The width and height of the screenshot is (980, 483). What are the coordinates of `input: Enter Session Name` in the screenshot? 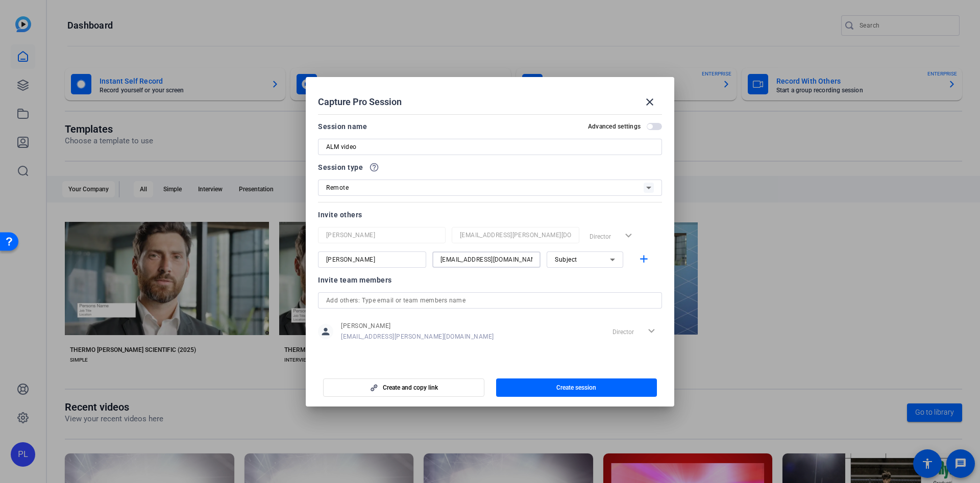 It's located at (490, 147).